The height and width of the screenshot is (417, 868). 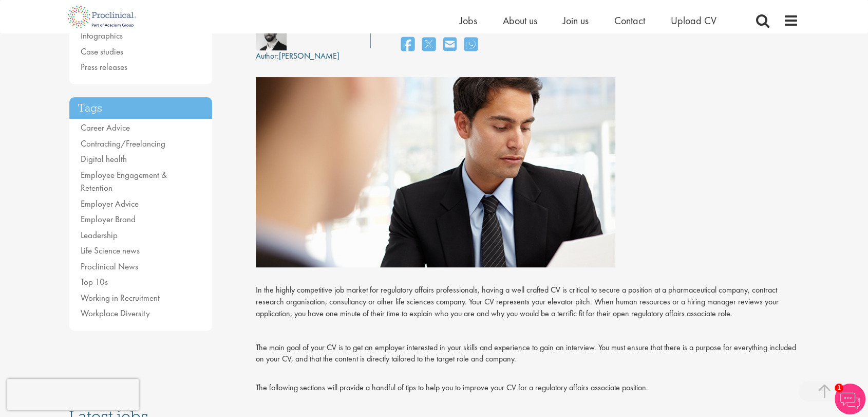 What do you see at coordinates (108, 219) in the screenshot?
I see `a: Employer Brand` at bounding box center [108, 219].